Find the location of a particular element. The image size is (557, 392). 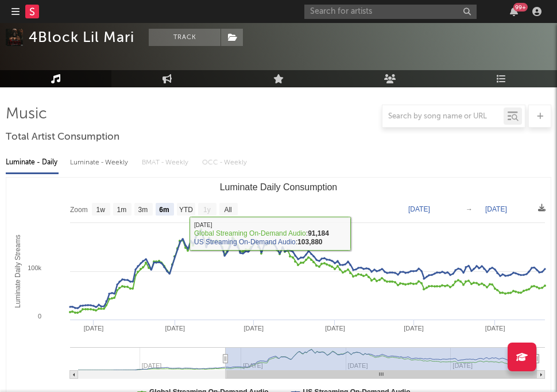

text: Zoom is located at coordinates (79, 209).